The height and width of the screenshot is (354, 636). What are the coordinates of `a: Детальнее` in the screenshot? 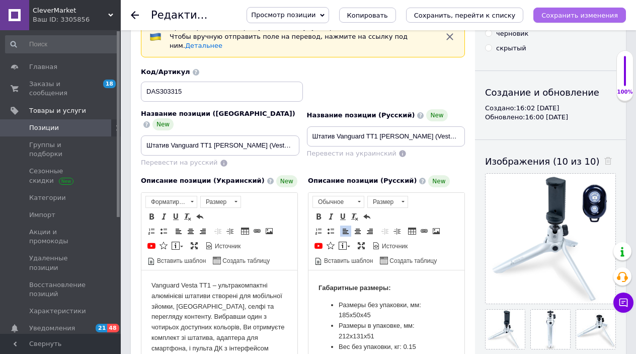 It's located at (204, 45).